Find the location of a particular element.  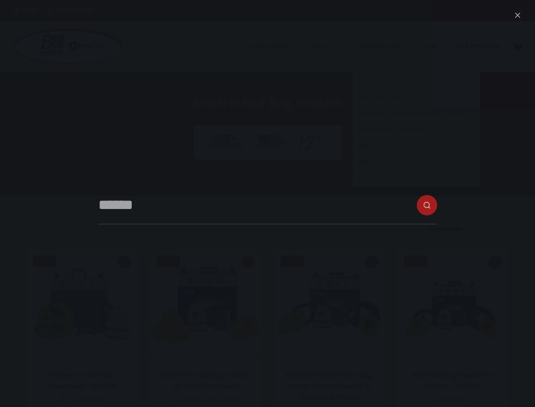

img: Prevsol/Bed Bug Heat Doctor is located at coordinates (68, 47).